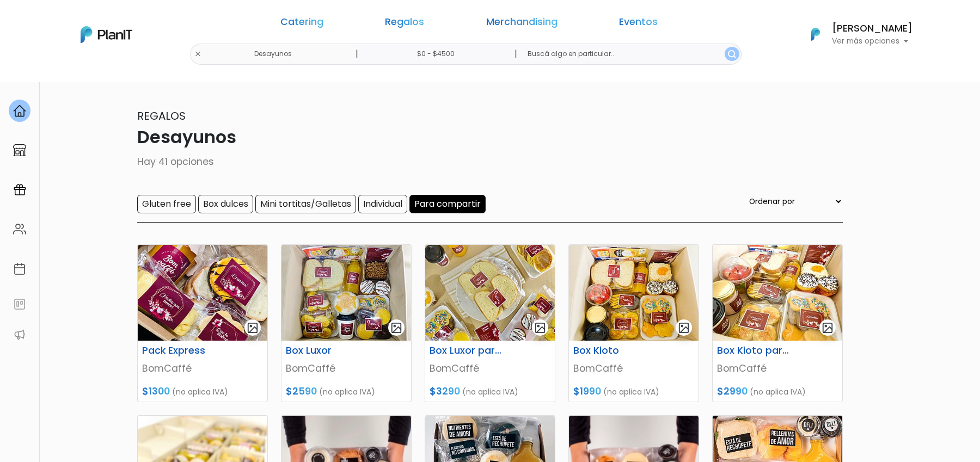  I want to click on a: gallery-light Box Kioto para 2 BomCaffé $2990 (no aplica IVA), so click(777, 324).